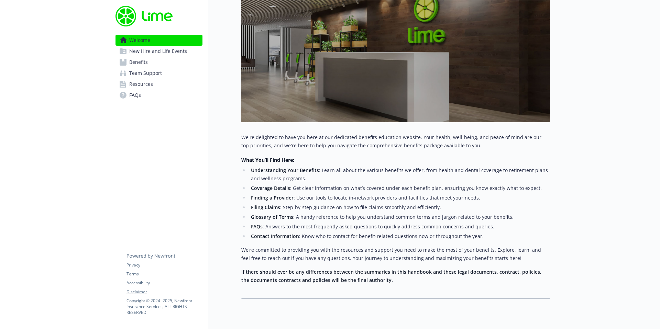  I want to click on li: : A handy reference to help you understand common terms and jargon related to your benefits., so click(399, 217).